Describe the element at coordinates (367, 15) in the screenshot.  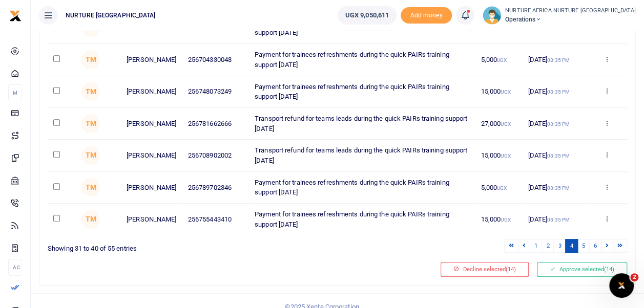
I see `li: Wallet ballance` at that location.